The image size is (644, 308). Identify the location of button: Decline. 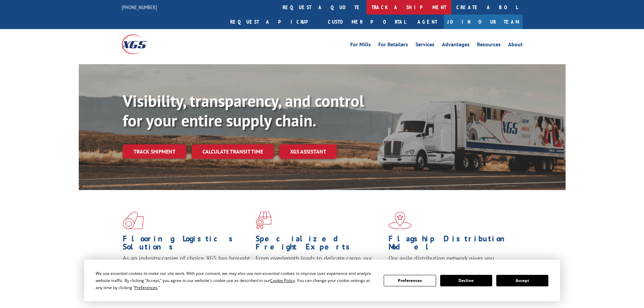
(466, 281).